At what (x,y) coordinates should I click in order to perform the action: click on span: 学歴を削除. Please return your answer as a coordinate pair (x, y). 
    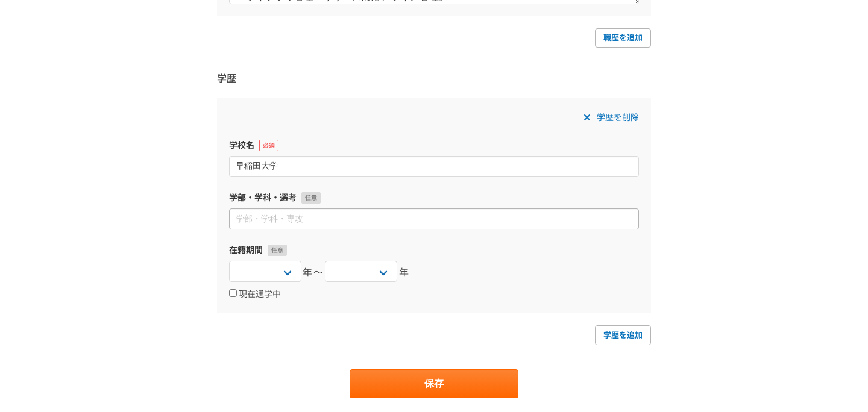
    Looking at the image, I should click on (618, 118).